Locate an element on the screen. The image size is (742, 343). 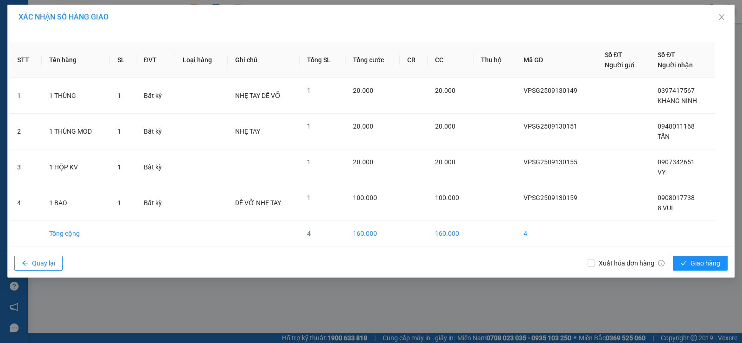
td: 1 HỘP KV is located at coordinates (76, 167).